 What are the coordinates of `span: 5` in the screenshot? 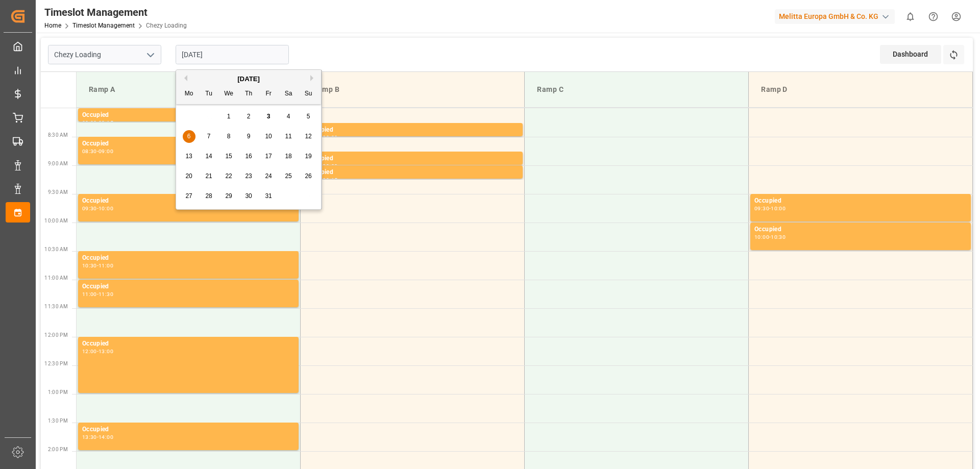 It's located at (308, 116).